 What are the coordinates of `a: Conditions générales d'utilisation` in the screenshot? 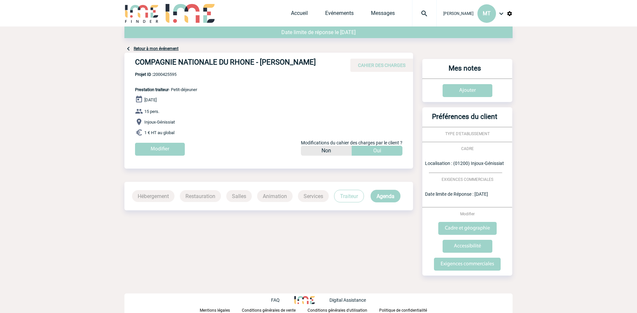 It's located at (343, 310).